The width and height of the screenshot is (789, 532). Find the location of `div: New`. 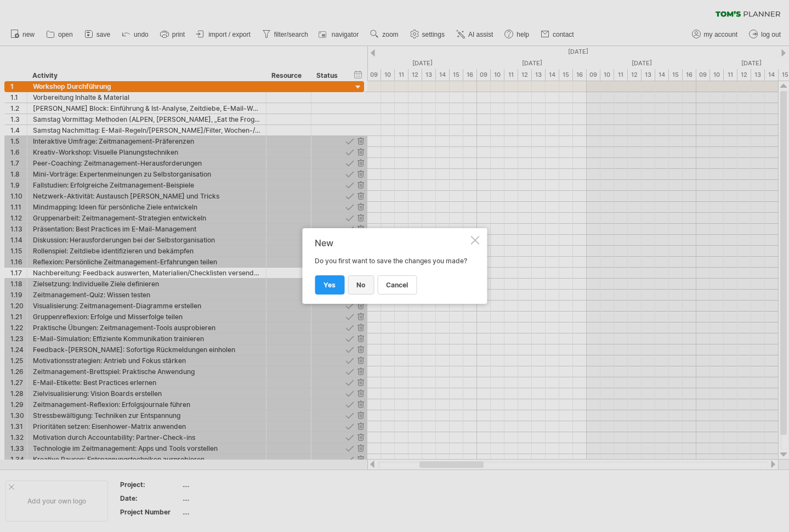

div: New is located at coordinates (392, 243).